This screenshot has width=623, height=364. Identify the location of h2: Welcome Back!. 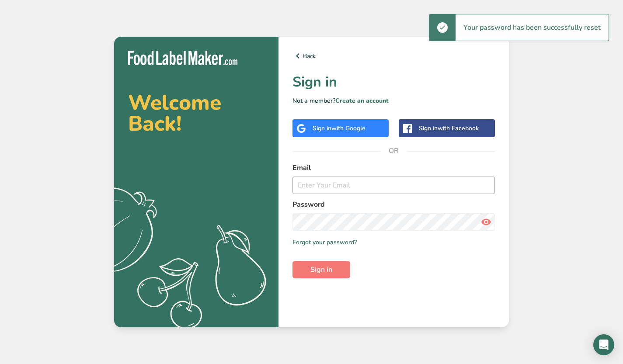
(196, 114).